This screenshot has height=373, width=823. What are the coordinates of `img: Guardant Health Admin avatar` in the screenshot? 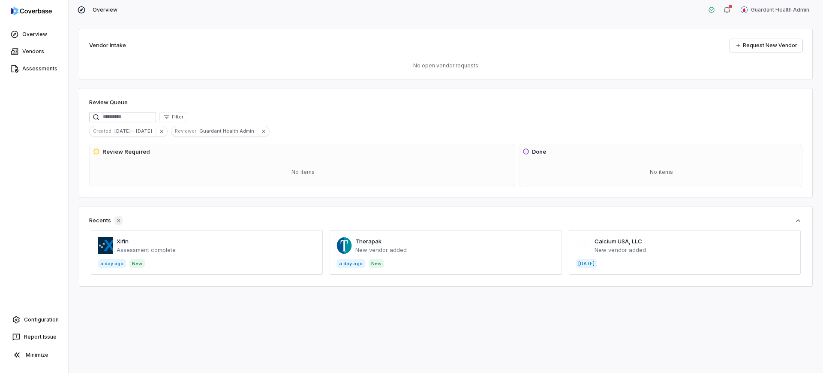 It's located at (744, 10).